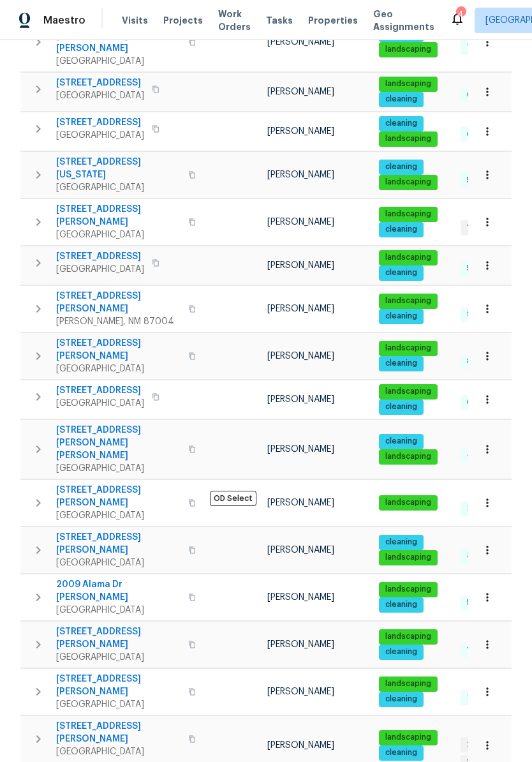 The image size is (532, 762). What do you see at coordinates (476, 227) in the screenshot?
I see `span: 1 WIP` at bounding box center [476, 227].